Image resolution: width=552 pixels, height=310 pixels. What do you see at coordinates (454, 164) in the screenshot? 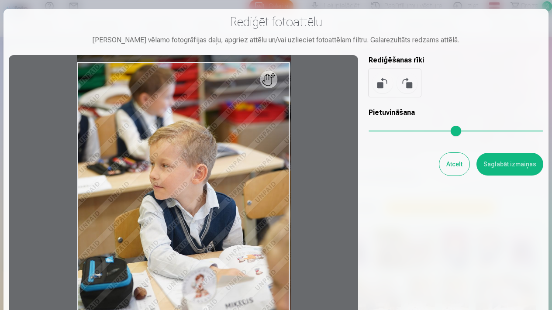
I see `button: Atcelt` at bounding box center [454, 164].